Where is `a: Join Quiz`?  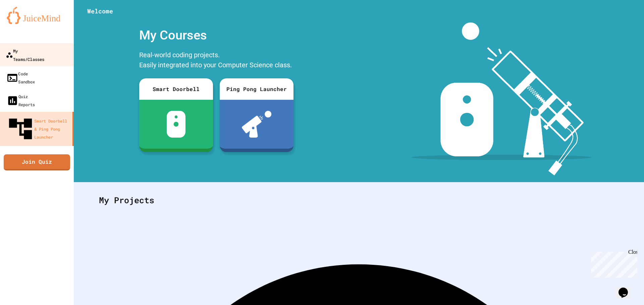 a: Join Quiz is located at coordinates (37, 163).